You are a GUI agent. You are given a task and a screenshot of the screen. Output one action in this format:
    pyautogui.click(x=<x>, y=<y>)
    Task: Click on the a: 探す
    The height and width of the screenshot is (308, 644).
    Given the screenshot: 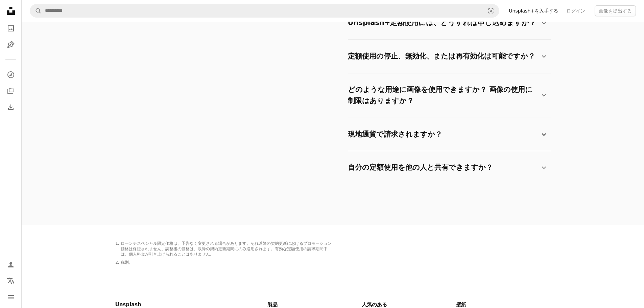 What is the action you would take?
    pyautogui.click(x=11, y=75)
    